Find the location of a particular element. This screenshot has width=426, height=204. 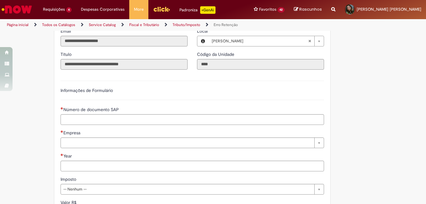

span: Somente leitura - Email is located at coordinates (66, 31).